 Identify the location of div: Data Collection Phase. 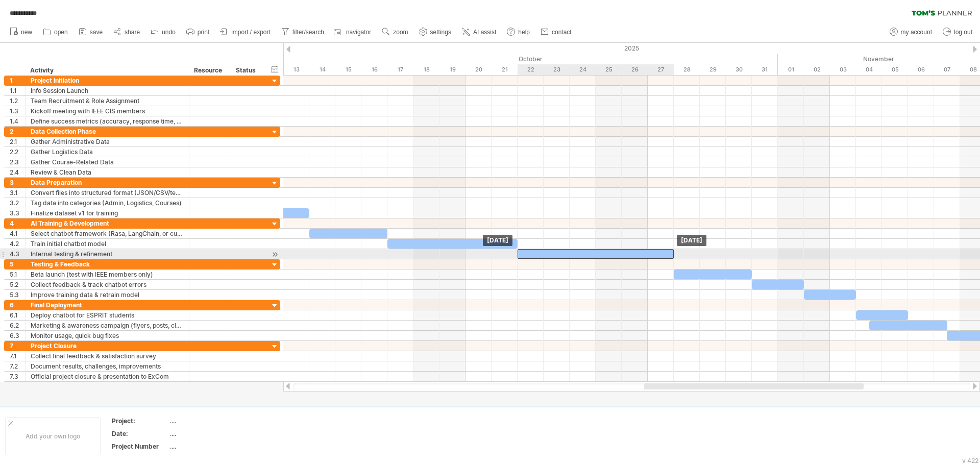
(107, 131).